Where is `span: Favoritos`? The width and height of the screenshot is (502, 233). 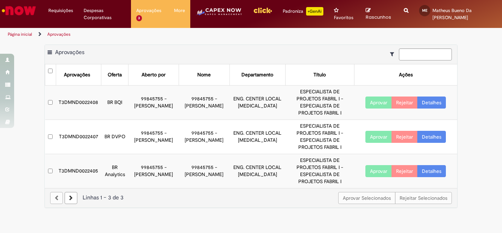 span: Favoritos is located at coordinates (344, 18).